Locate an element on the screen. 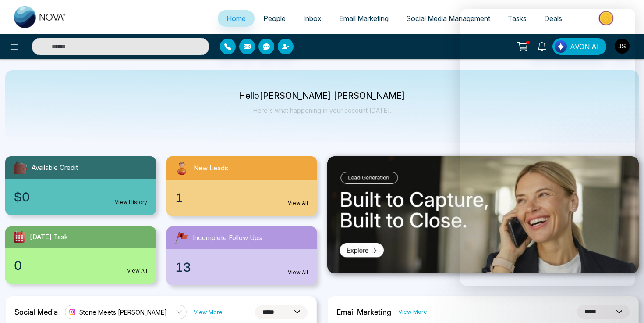 Image resolution: width=644 pixels, height=323 pixels. span: People is located at coordinates (274, 19).